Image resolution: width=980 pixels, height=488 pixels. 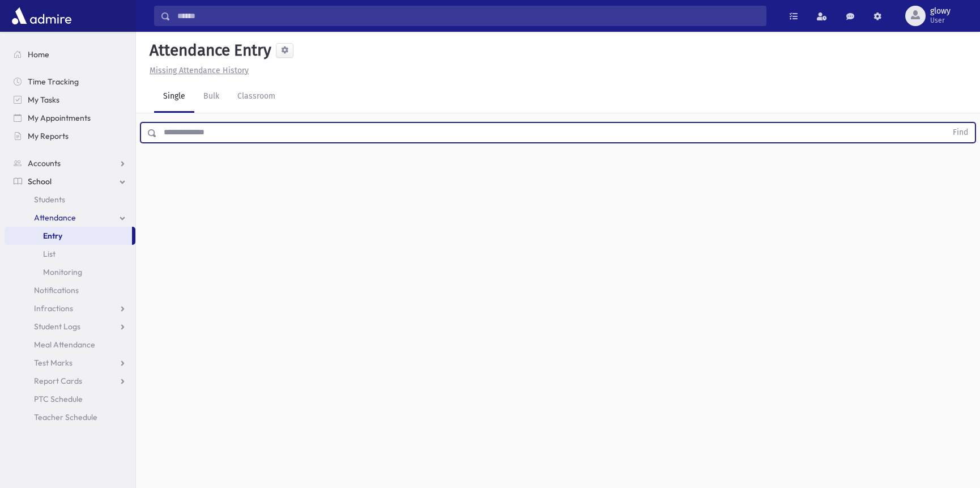 I want to click on a: Bulk, so click(x=211, y=97).